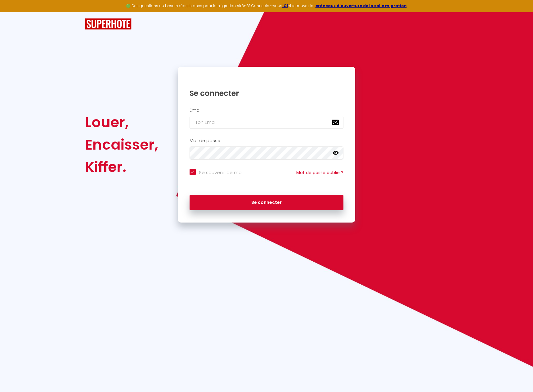  I want to click on h1: Se connecter, so click(267, 93).